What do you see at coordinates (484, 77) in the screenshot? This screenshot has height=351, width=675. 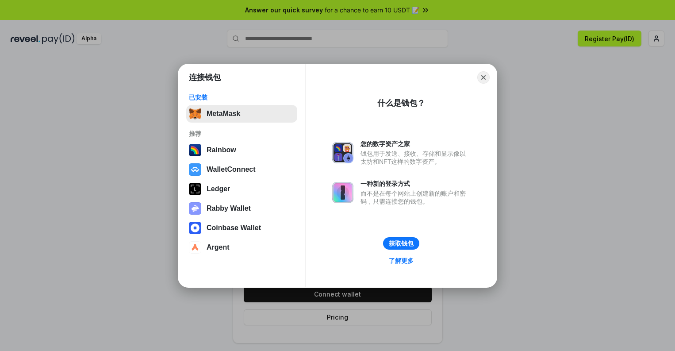 I see `button: Close` at bounding box center [484, 77].